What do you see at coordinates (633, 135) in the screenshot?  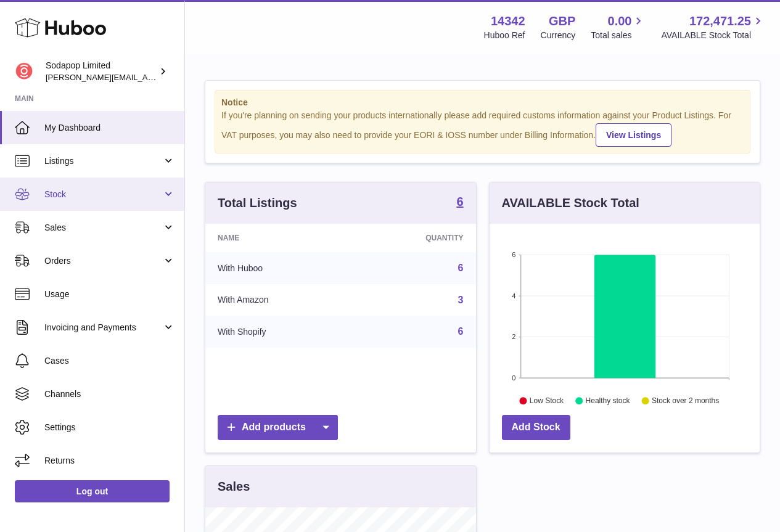 I see `a: View Listings` at bounding box center [633, 135].